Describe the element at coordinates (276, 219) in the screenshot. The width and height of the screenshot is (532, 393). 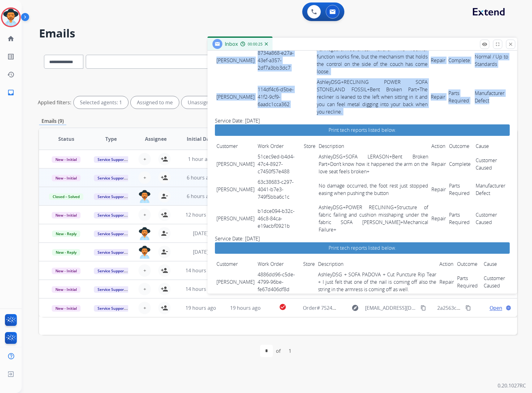
I see `a: b1dce094-b32c-46c8-84ca-e19acbf0921b` at that location.